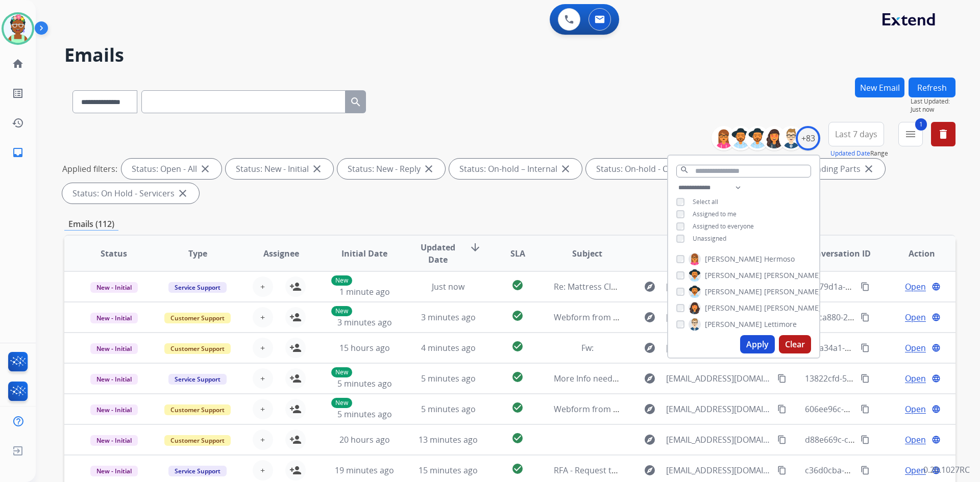  I want to click on span: 13 minutes ago, so click(448, 439).